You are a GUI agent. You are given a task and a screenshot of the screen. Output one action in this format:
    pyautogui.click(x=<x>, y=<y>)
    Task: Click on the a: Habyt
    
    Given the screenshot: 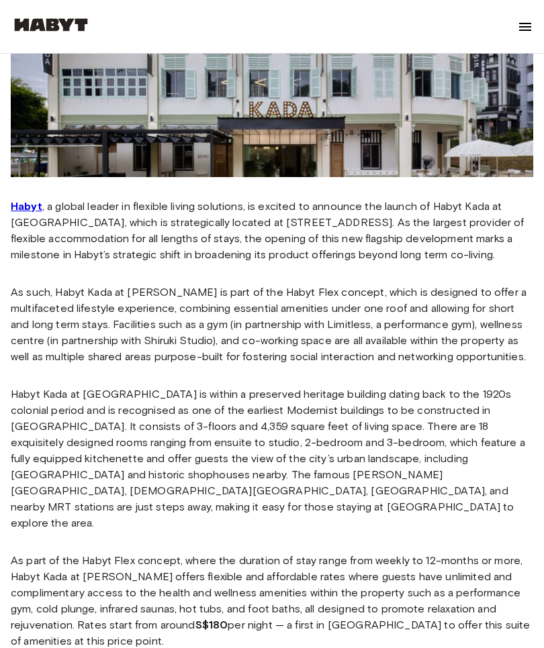 What is the action you would take?
    pyautogui.click(x=26, y=206)
    